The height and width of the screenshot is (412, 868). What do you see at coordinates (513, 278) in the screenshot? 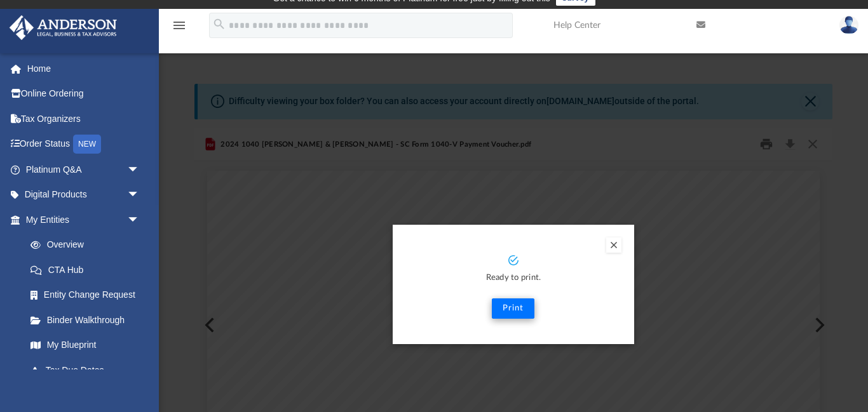
I see `p: Ready to print.` at bounding box center [513, 278].